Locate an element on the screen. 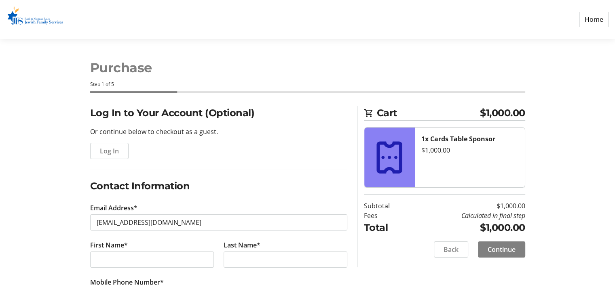 The height and width of the screenshot is (285, 615). span: Log In is located at coordinates (109, 151).